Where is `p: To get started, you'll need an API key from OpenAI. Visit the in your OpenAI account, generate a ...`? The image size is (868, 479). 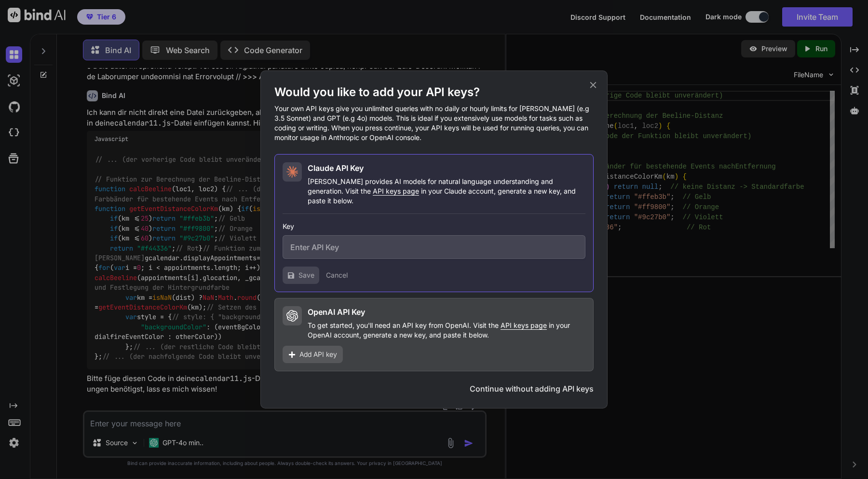 p: To get started, you'll need an API key from OpenAI. Visit the in your OpenAI account, generate a ... is located at coordinates (447, 330).